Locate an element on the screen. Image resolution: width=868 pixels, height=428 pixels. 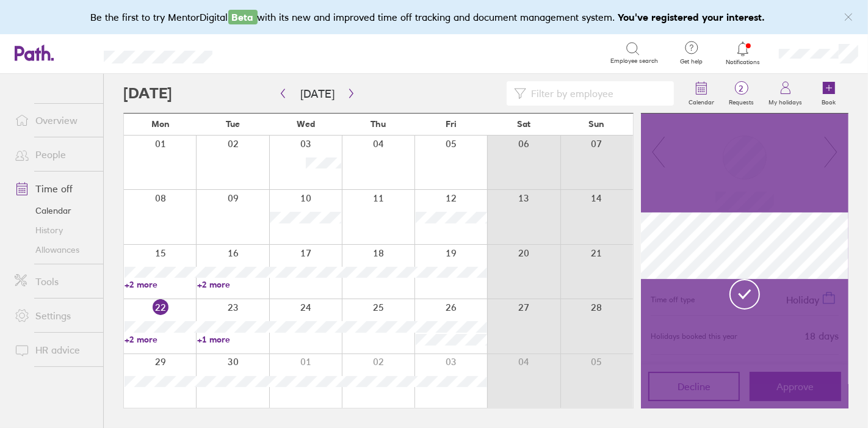
a: History is located at coordinates (53, 230).